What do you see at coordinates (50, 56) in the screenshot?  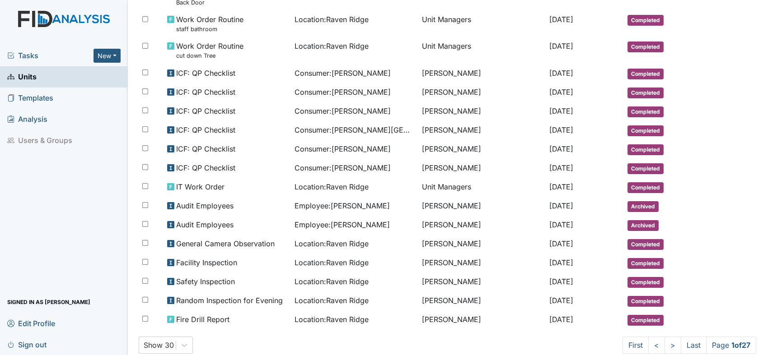 I see `a: Tasks` at bounding box center [50, 56].